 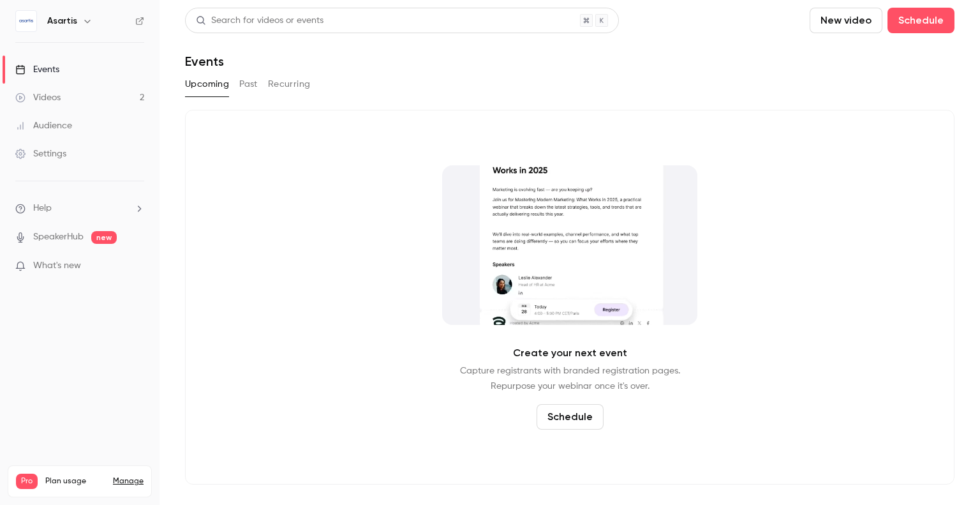 What do you see at coordinates (38, 98) in the screenshot?
I see `div: Videos` at bounding box center [38, 98].